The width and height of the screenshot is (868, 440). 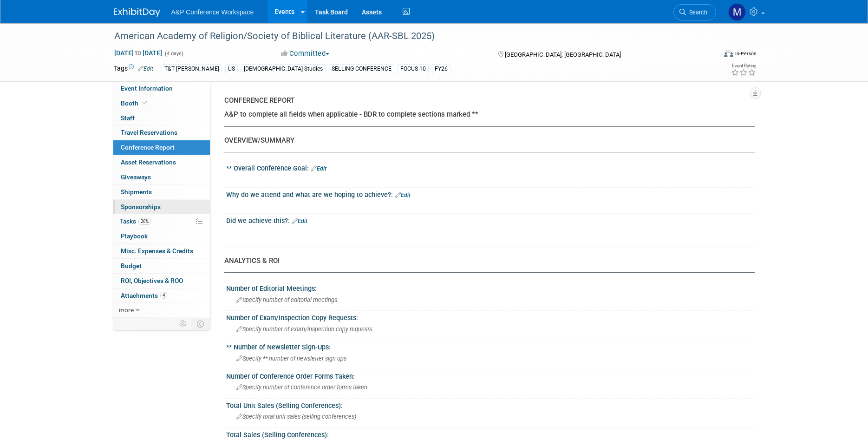 I want to click on span: (4 days), so click(x=174, y=54).